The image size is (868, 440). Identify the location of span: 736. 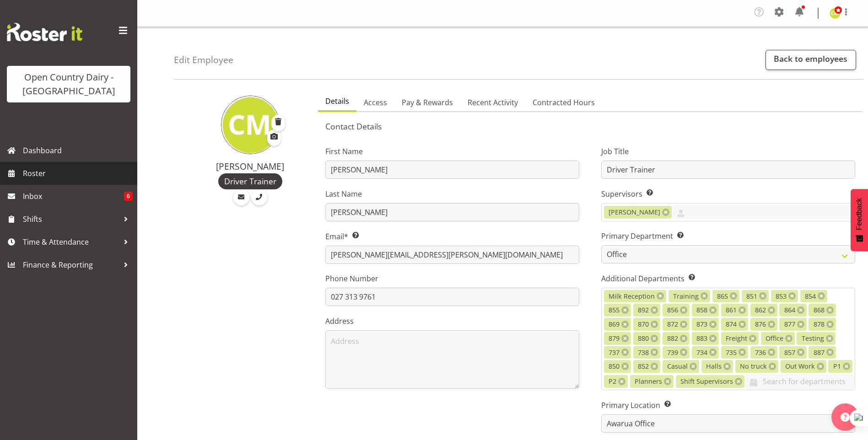
(760, 352).